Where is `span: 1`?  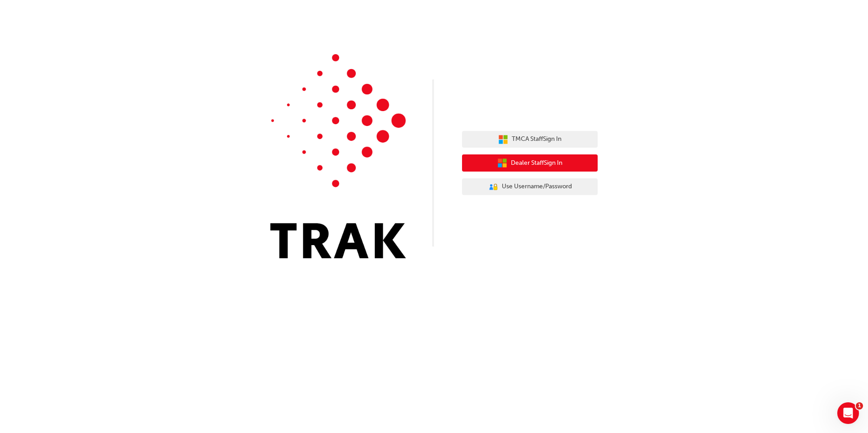
span: 1 is located at coordinates (859, 406).